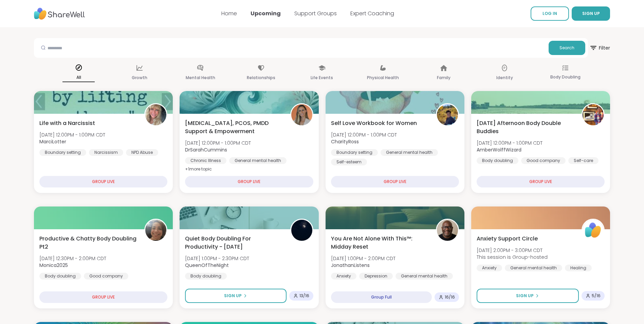  What do you see at coordinates (266, 14) in the screenshot?
I see `a: Upcoming` at bounding box center [266, 14].